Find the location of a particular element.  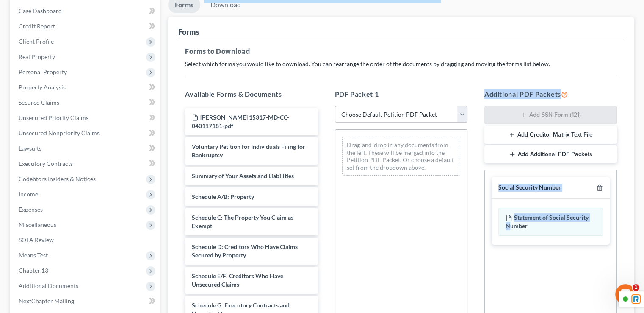

button: Add Additional PDF Packets is located at coordinates (551, 154).